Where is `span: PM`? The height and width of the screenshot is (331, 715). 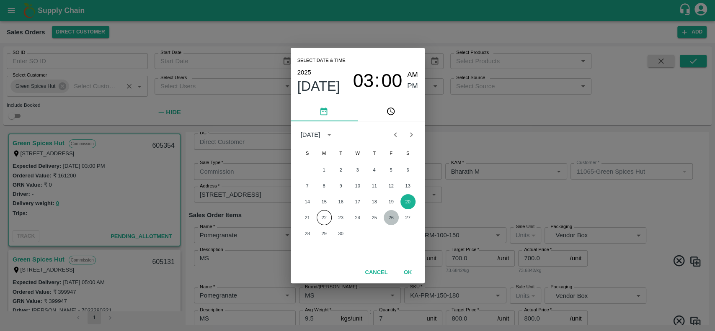
span: PM is located at coordinates (413, 86).